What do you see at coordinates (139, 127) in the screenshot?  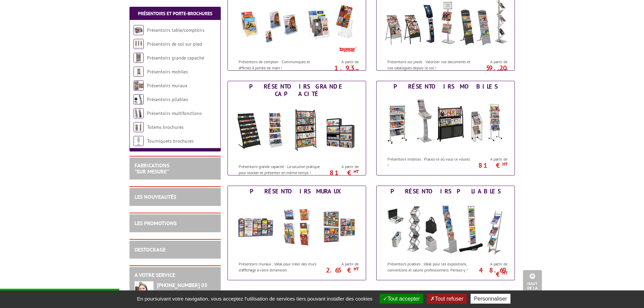 I see `img: Totems brochures` at bounding box center [139, 127].